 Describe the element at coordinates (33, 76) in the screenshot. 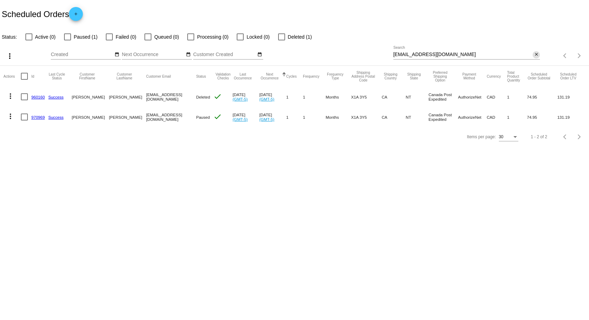

I see `button: Change sorting for Id` at that location.